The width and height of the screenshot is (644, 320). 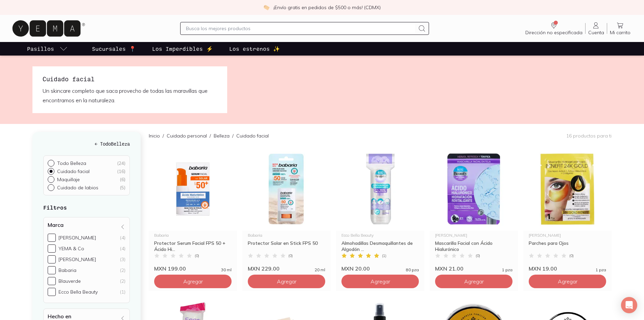 I want to click on div: Blauverde, so click(x=69, y=281).